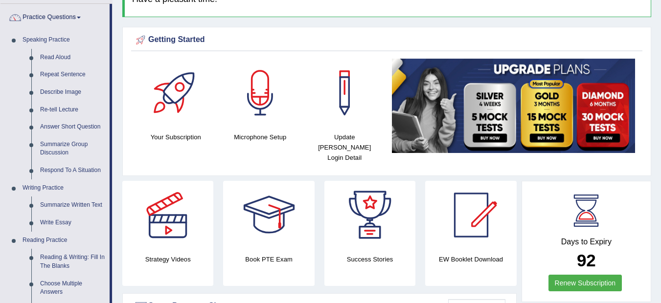  I want to click on a: Reading & Writing: Fill In The Blanks, so click(72, 262).